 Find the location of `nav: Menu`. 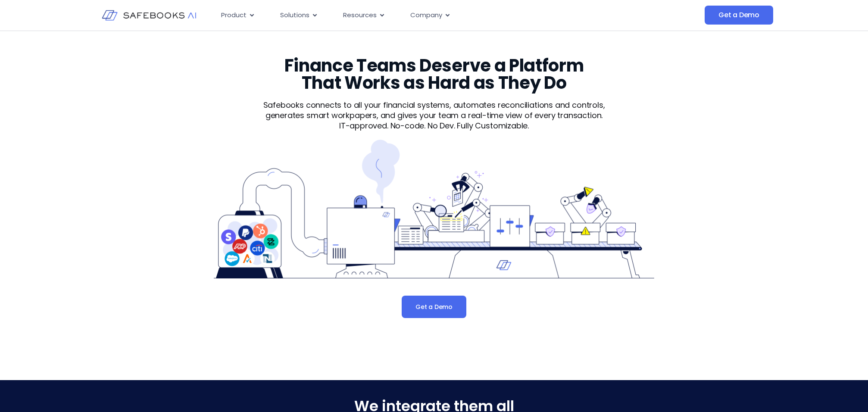

nav: Menu is located at coordinates (416, 15).